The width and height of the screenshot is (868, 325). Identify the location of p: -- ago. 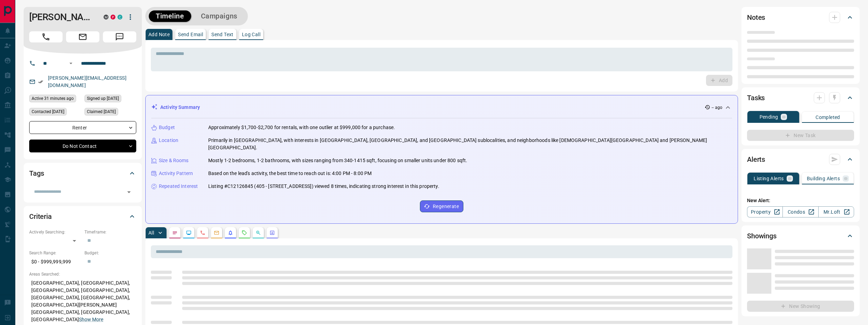
(717, 107).